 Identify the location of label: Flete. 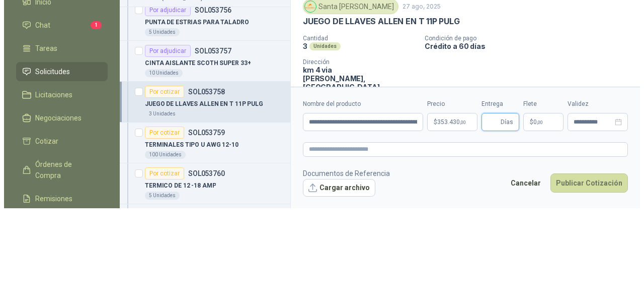
(539, 104).